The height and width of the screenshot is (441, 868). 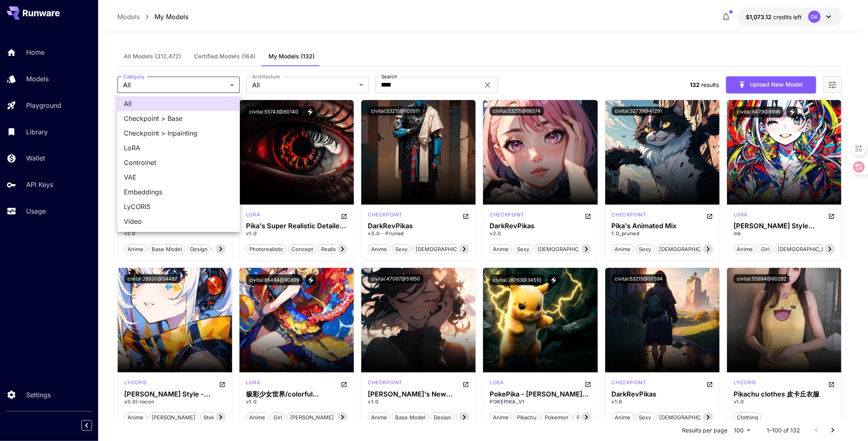 I want to click on span: VAE, so click(x=179, y=178).